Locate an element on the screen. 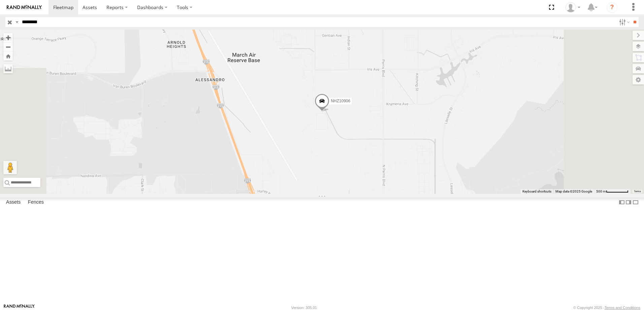 The width and height of the screenshot is (644, 311). label: Dock Summary Table to the Left is located at coordinates (622, 202).